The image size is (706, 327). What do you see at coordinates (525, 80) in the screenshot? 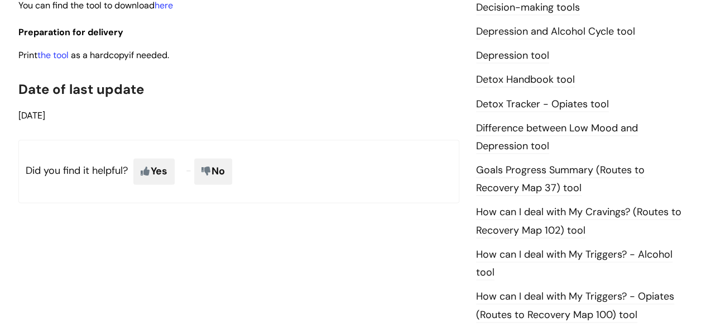
I see `a: Detox Handbook tool` at bounding box center [525, 80].